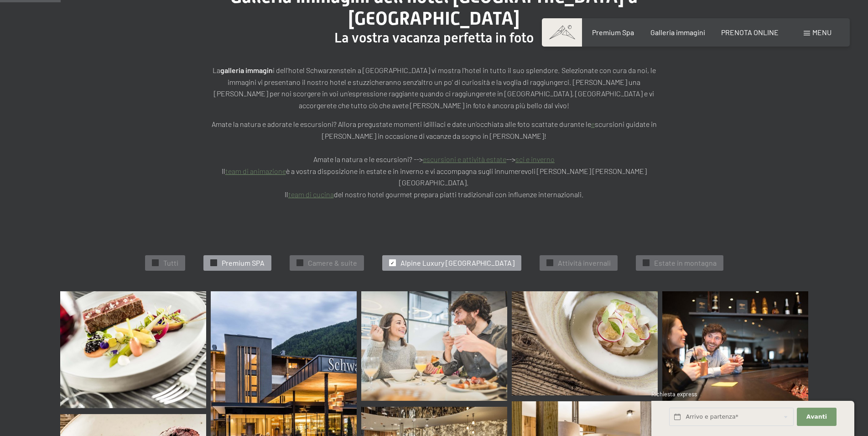 Image resolution: width=868 pixels, height=436 pixels. I want to click on strong: galleria immagin, so click(247, 70).